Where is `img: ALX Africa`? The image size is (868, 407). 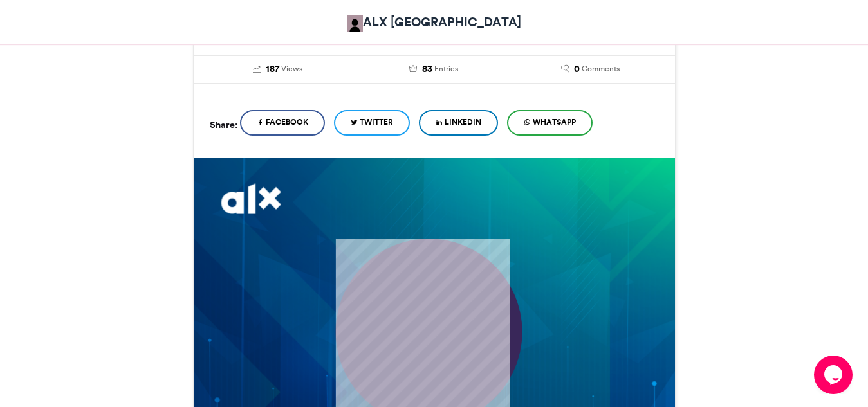
img: ALX Africa is located at coordinates (354, 23).